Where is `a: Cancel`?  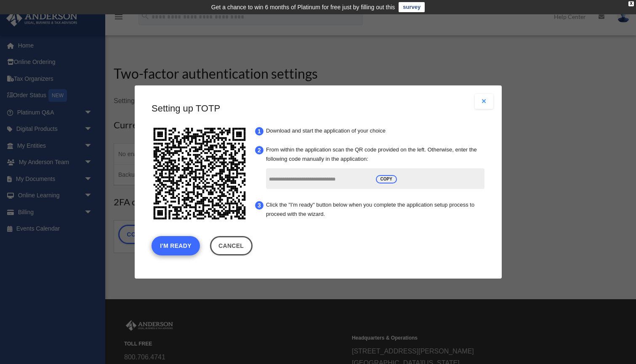 a: Cancel is located at coordinates (231, 246).